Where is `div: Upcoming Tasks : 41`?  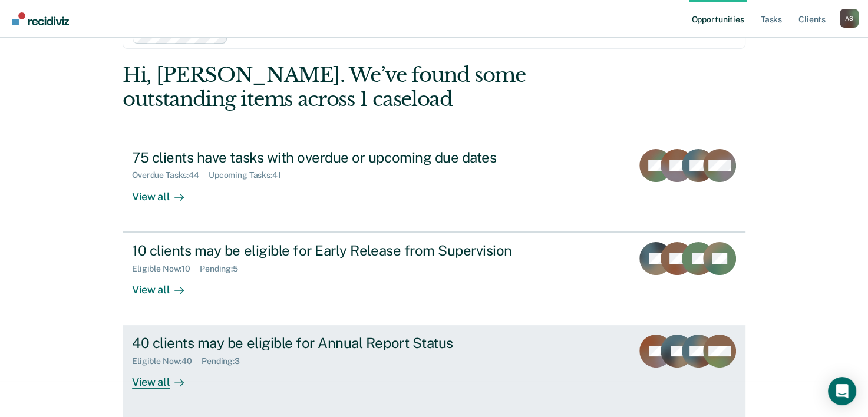
div: Upcoming Tasks : 41 is located at coordinates (249, 175).